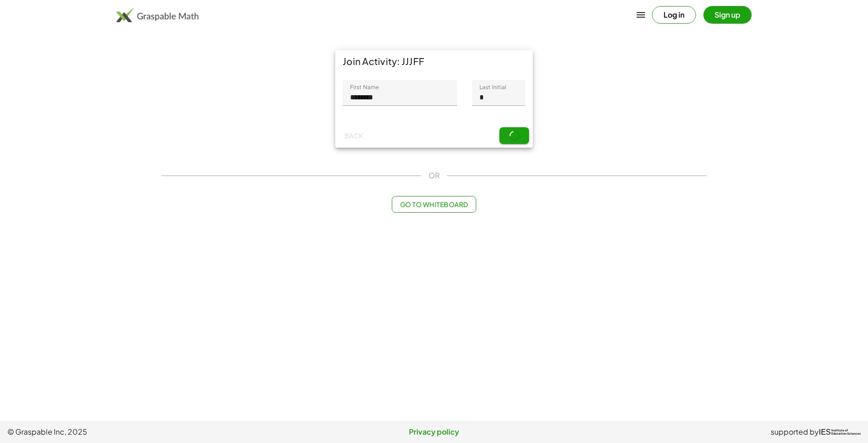 Image resolution: width=868 pixels, height=443 pixels. I want to click on span: OR, so click(434, 176).